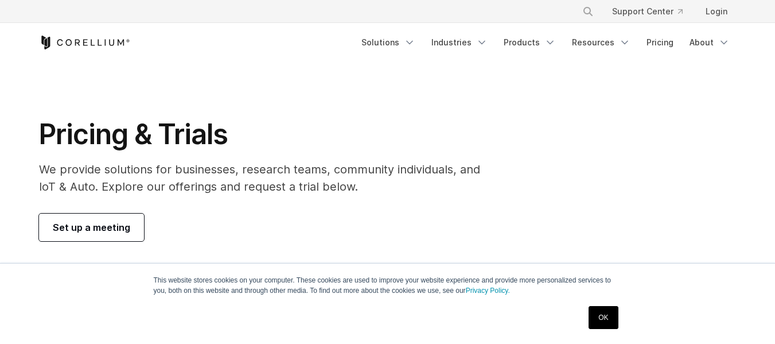 Image resolution: width=775 pixels, height=344 pixels. I want to click on a: Products, so click(530, 42).